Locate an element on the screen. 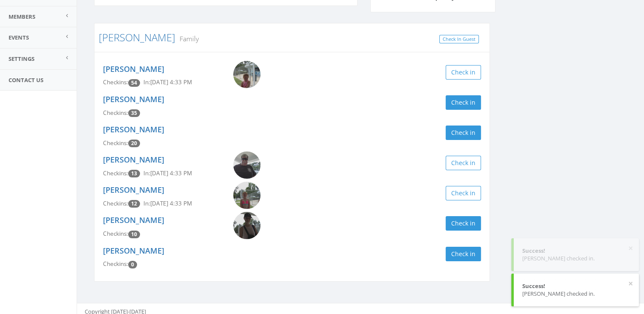  span: Contact Us is located at coordinates (26, 80).